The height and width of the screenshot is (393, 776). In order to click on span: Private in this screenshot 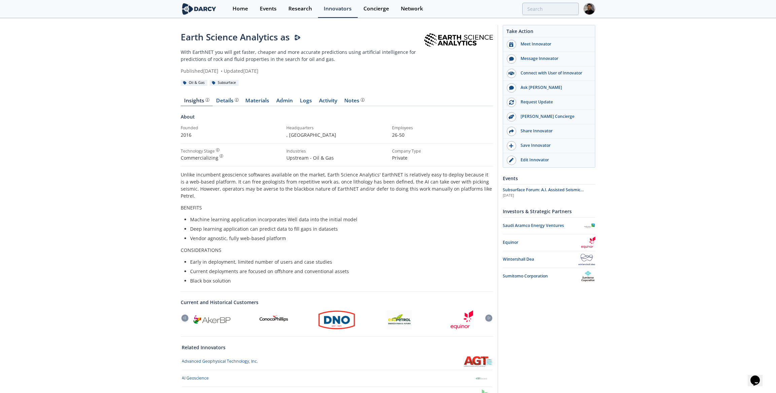, I will do `click(400, 157)`.